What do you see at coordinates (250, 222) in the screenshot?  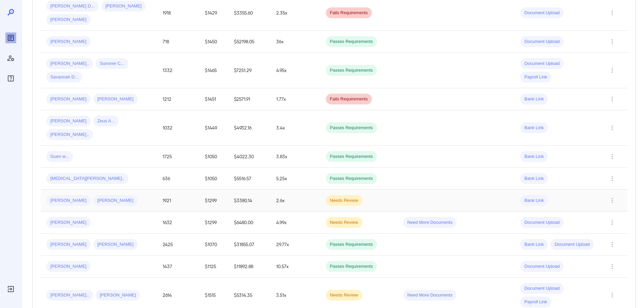 I see `td: $6480.00` at bounding box center [250, 222].